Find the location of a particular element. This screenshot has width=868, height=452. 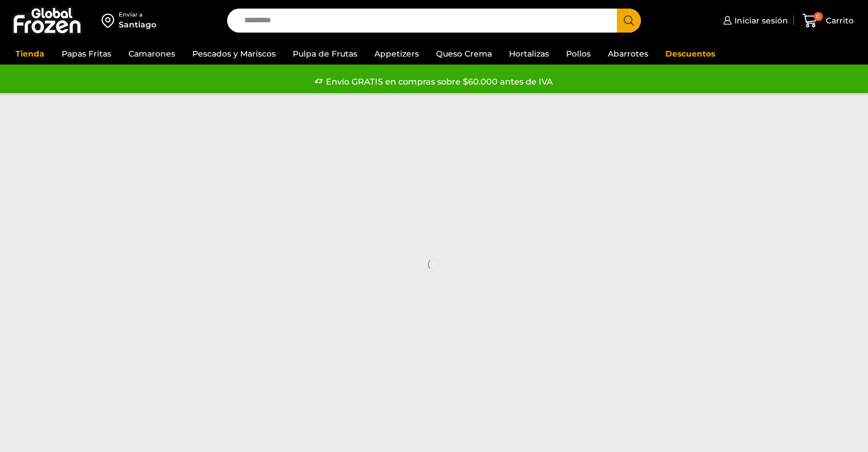

a: Pulpa de Frutas is located at coordinates (325, 54).